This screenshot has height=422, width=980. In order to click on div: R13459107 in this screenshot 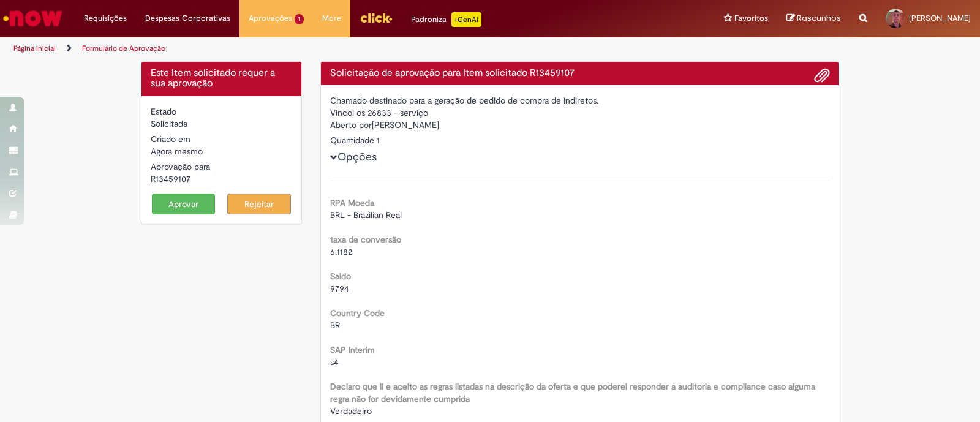, I will do `click(221, 179)`.